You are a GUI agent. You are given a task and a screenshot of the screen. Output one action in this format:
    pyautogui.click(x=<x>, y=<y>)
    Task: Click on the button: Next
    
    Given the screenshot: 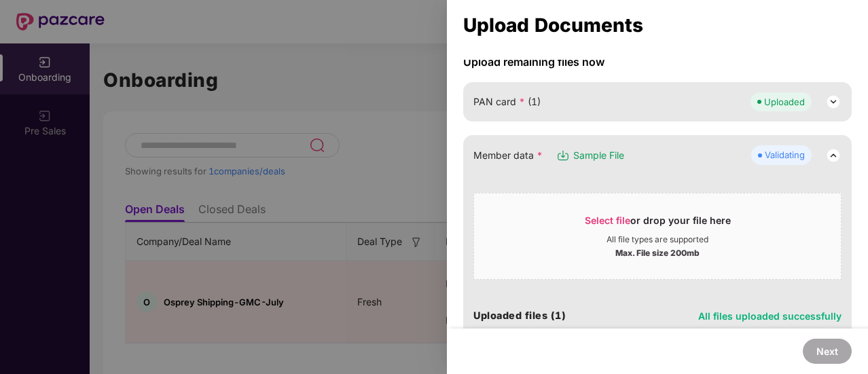 What is the action you would take?
    pyautogui.click(x=827, y=351)
    